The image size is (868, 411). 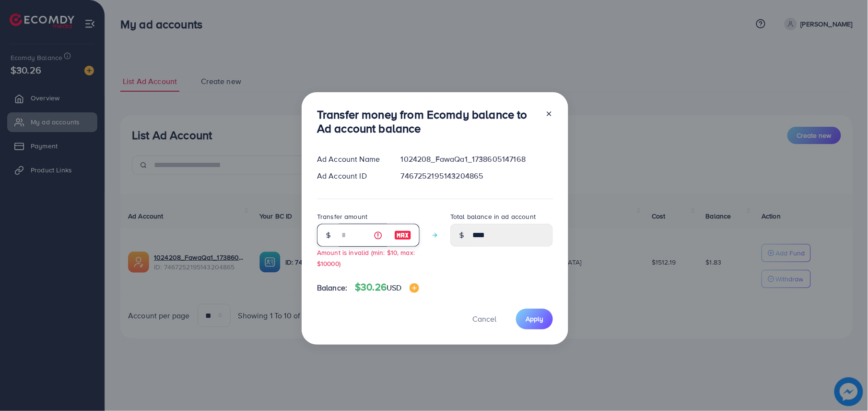 I want to click on span: USD, so click(x=394, y=287).